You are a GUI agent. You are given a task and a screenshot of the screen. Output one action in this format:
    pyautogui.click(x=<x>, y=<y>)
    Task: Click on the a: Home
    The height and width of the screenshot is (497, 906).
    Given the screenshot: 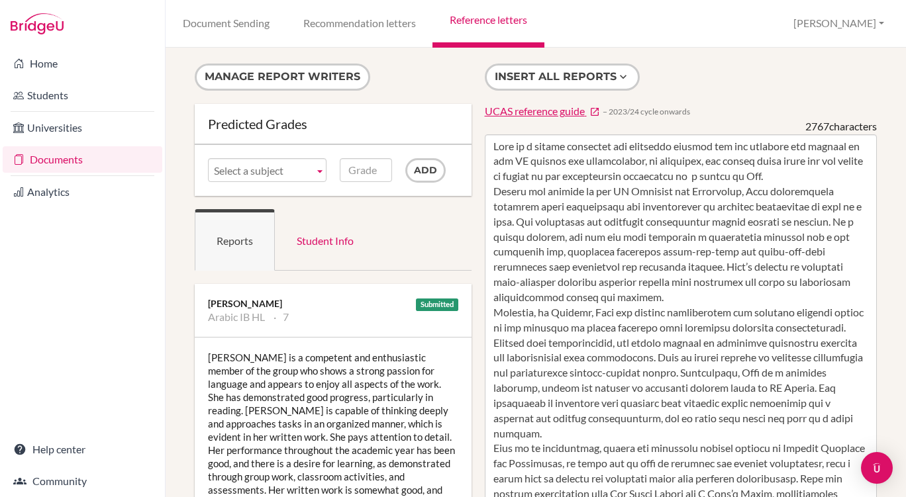 What is the action you would take?
    pyautogui.click(x=82, y=64)
    